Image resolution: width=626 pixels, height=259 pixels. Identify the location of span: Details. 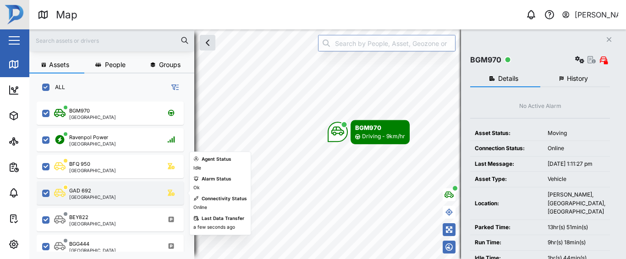
(508, 78).